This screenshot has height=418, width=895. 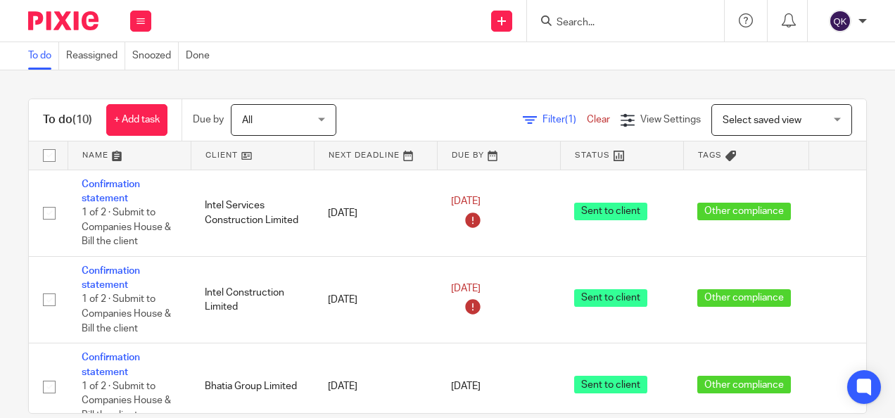 What do you see at coordinates (571, 120) in the screenshot?
I see `span: (1)` at bounding box center [571, 120].